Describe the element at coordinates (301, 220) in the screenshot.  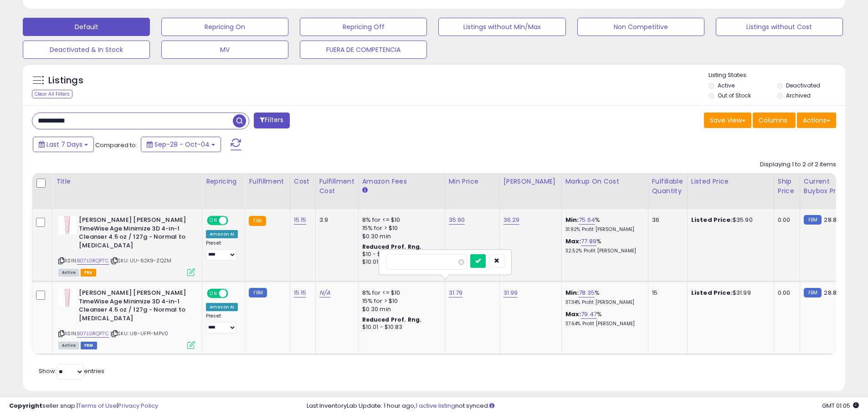
I see `a: 15.15` at that location.